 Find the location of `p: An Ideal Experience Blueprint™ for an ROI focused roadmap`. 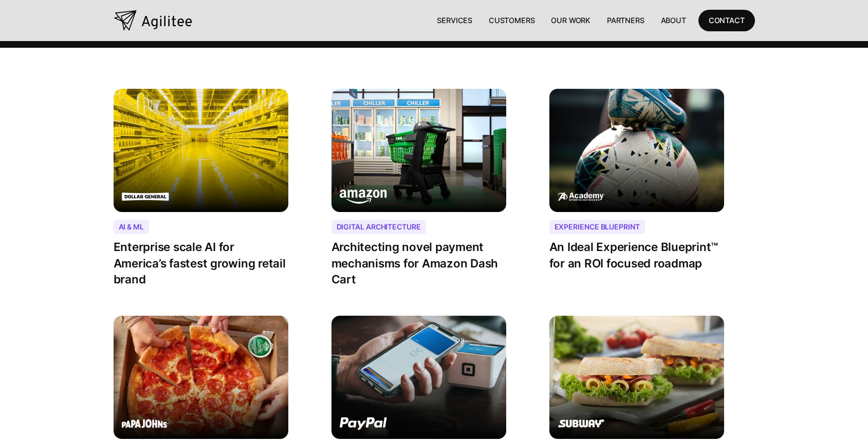

p: An Ideal Experience Blueprint™ for an ROI focused roadmap is located at coordinates (637, 255).